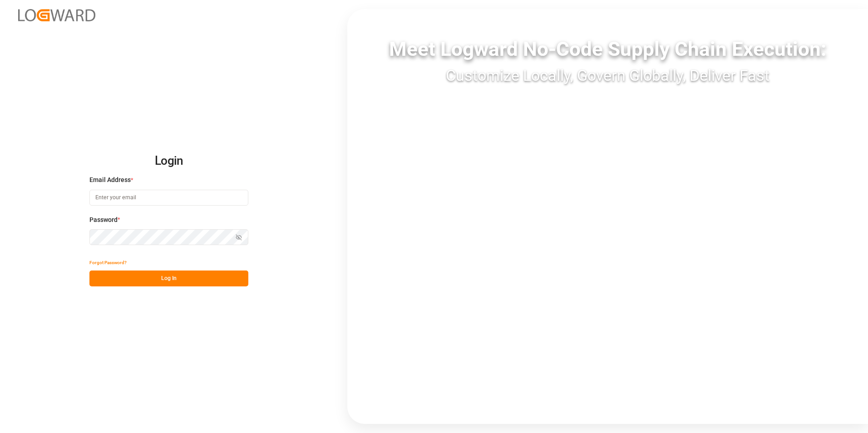  I want to click on h2: Login, so click(169, 161).